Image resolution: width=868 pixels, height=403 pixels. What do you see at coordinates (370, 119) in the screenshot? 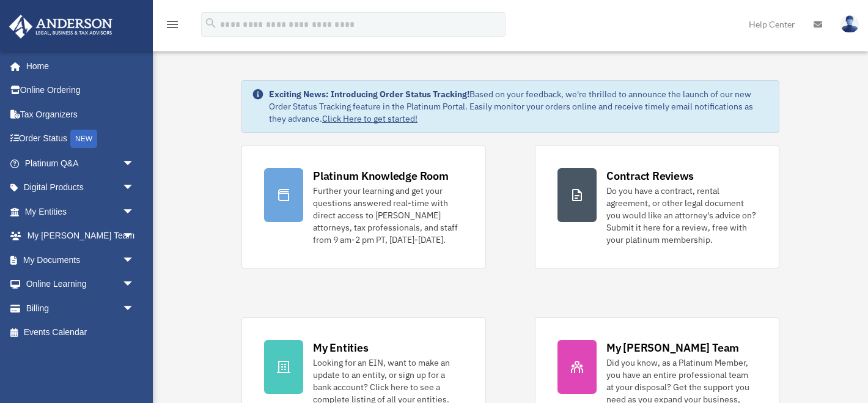
I see `a: Click Here to get started!` at bounding box center [370, 119].